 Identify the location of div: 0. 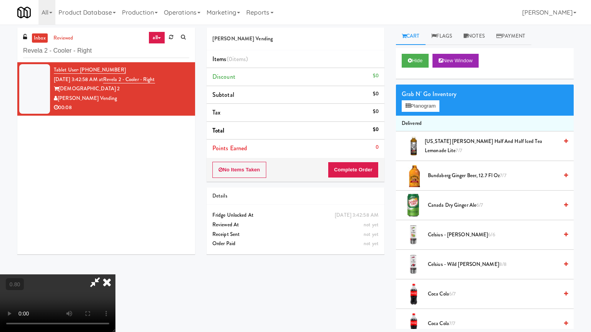
(377, 147).